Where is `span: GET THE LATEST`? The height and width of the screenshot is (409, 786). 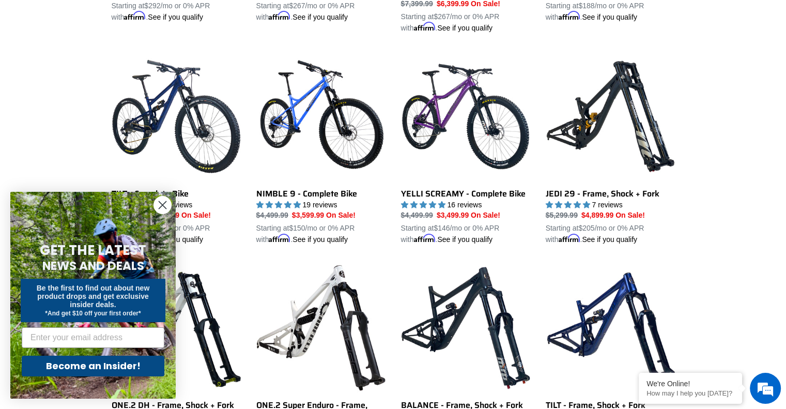 span: GET THE LATEST is located at coordinates (93, 250).